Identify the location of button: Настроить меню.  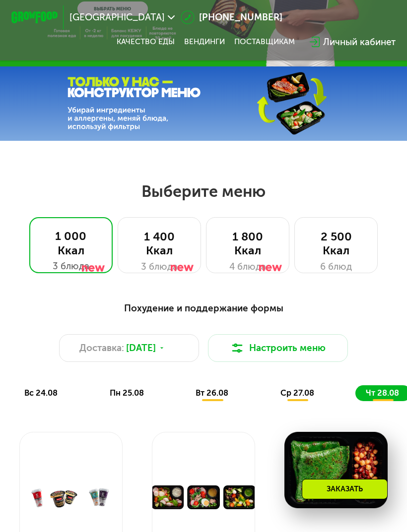
(277, 348).